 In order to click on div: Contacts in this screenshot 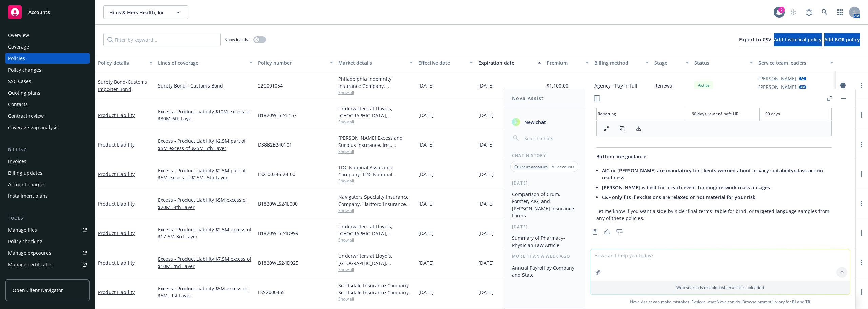, I will do `click(18, 104)`.